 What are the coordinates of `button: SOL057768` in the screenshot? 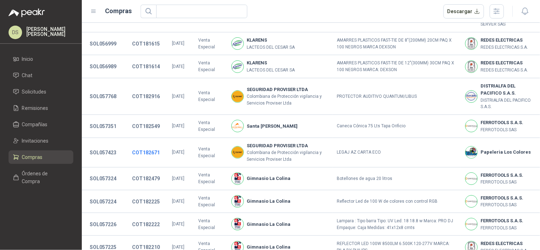 It's located at (103, 96).